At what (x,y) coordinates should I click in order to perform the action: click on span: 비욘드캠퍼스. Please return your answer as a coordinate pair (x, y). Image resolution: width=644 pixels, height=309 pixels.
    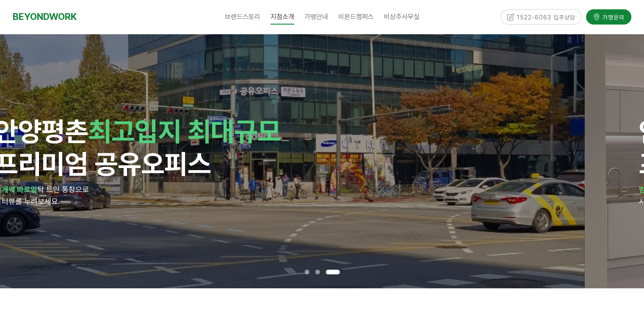
    Looking at the image, I should click on (356, 17).